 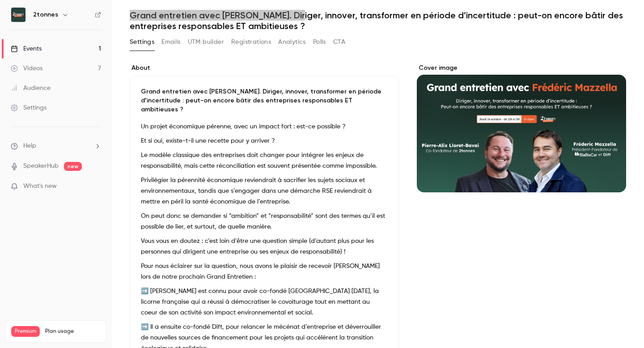 I want to click on label: About, so click(x=265, y=68).